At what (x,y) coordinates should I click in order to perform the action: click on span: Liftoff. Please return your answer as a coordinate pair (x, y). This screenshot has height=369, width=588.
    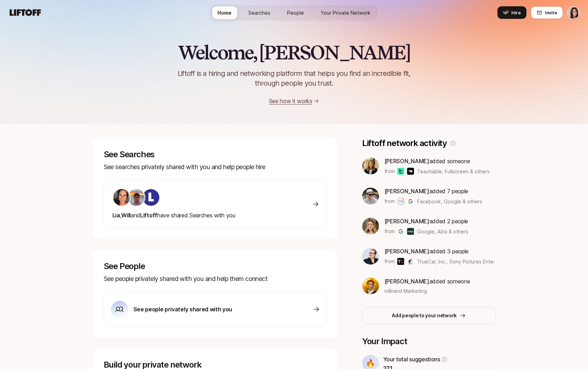
    Looking at the image, I should click on (148, 215).